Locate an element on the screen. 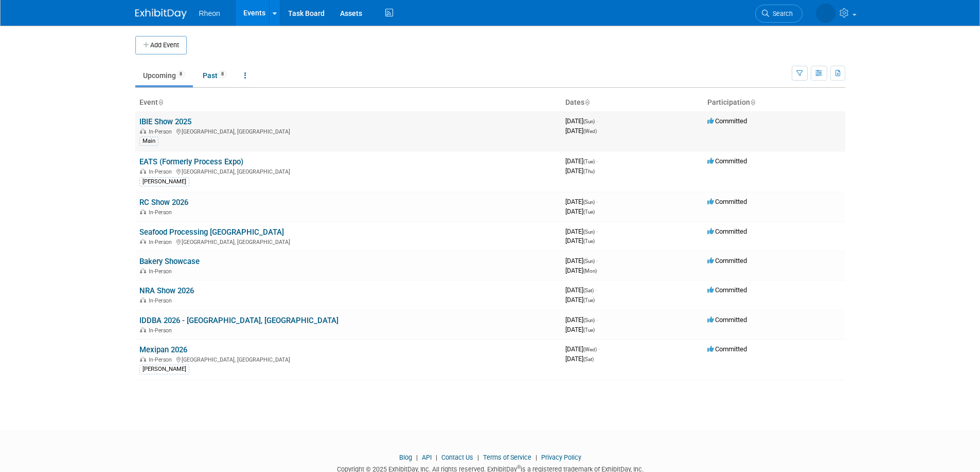 The height and width of the screenshot is (472, 980). span: Search is located at coordinates (781, 13).